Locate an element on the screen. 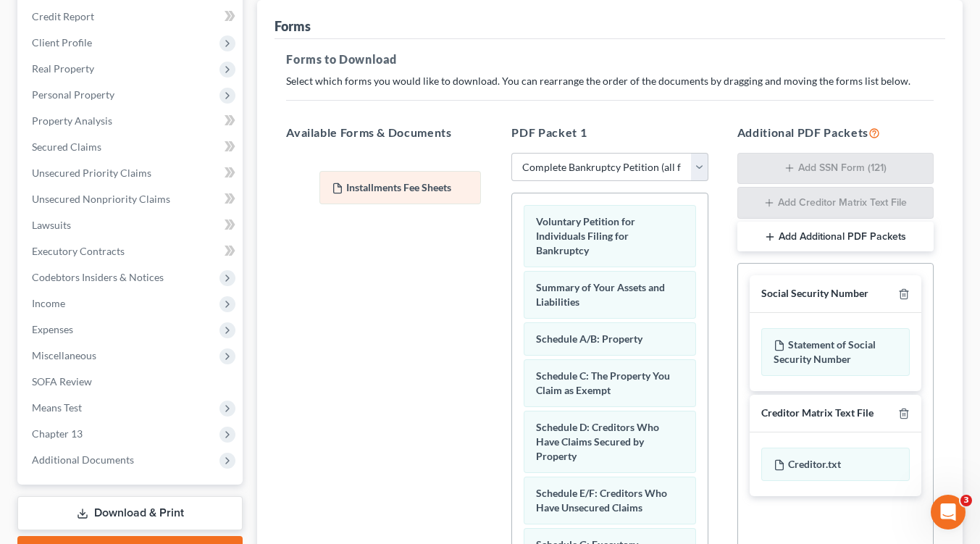 The height and width of the screenshot is (544, 980). button: Add Additional PDF Packets is located at coordinates (835, 237).